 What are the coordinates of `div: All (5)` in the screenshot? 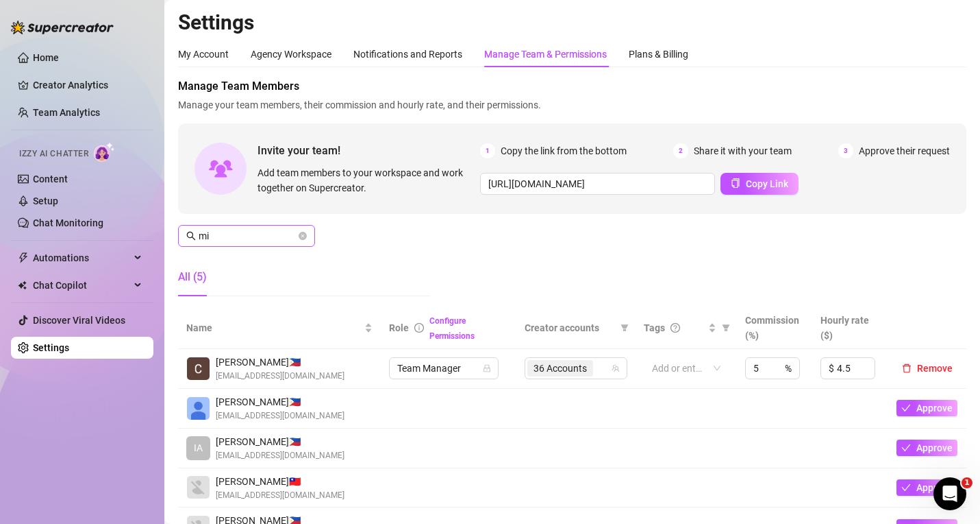 It's located at (192, 277).